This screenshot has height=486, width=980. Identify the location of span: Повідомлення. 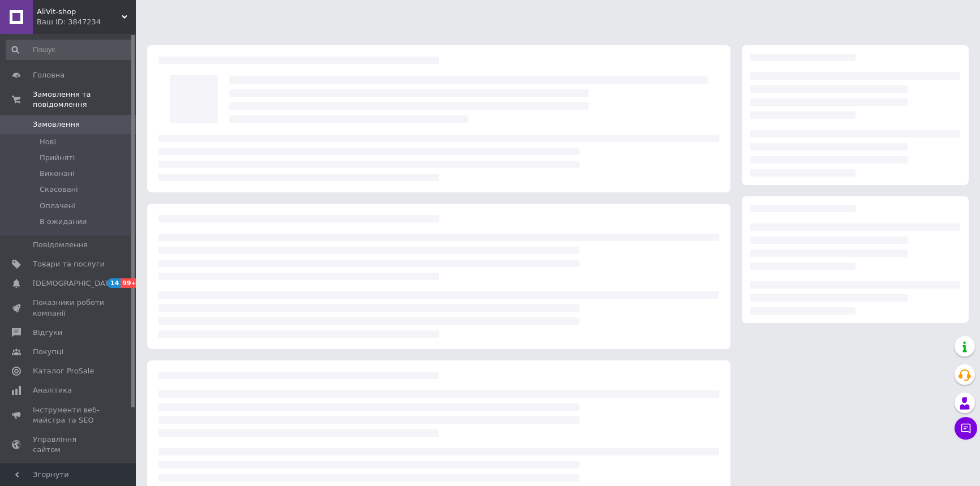
(60, 245).